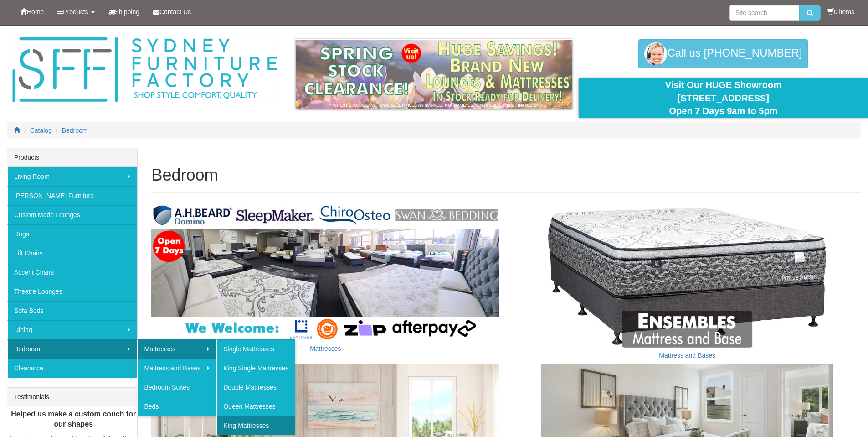  I want to click on img: Mattresses, so click(326, 271).